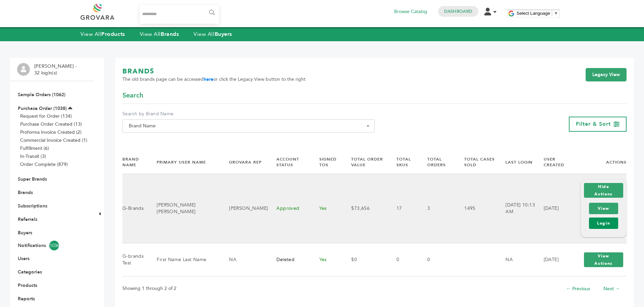 This screenshot has height=307, width=644. Describe the element at coordinates (42, 108) in the screenshot. I see `a: Purchase Order (1038)` at that location.